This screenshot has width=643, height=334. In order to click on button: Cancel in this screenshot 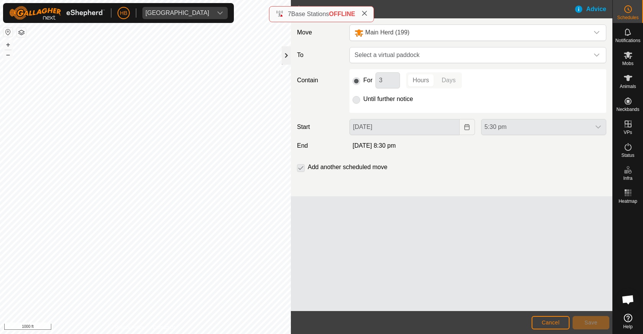, I will do `click(551, 323)`.